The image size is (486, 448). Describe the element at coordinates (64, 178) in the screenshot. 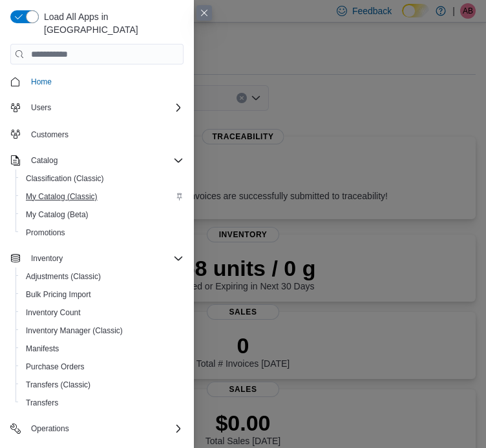

I see `a: Classification (Classic)` at that location.